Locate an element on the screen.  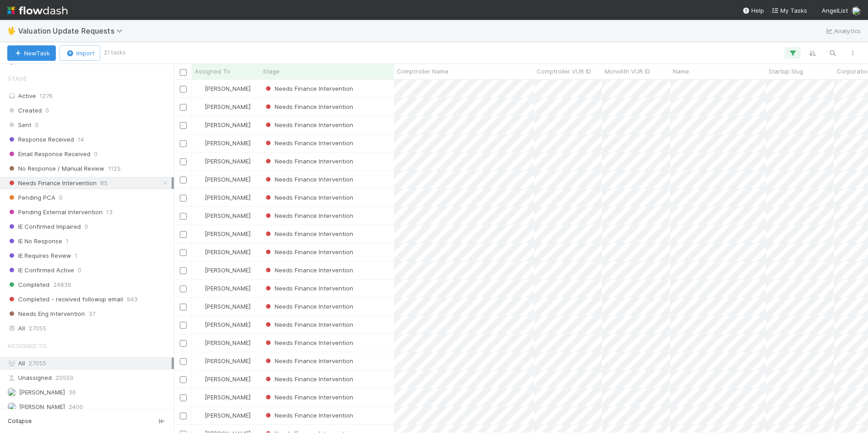
a: Analytics is located at coordinates (843, 31).